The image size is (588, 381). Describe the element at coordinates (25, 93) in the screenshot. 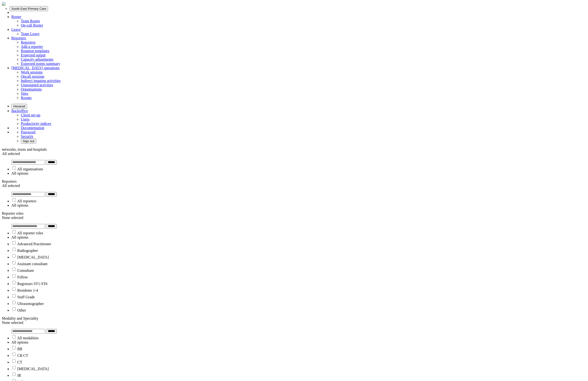

I see `a: Sites` at that location.